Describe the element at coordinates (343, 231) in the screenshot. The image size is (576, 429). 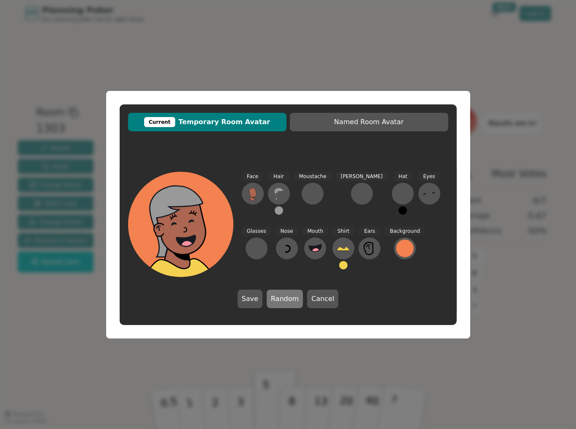
I see `span: Shirt` at that location.